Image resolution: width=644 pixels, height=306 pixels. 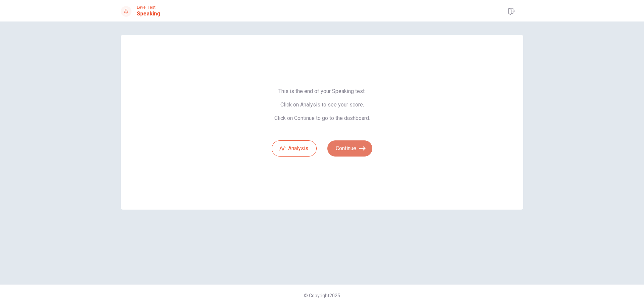 What do you see at coordinates (294, 148) in the screenshot?
I see `a: Analysis` at bounding box center [294, 148].